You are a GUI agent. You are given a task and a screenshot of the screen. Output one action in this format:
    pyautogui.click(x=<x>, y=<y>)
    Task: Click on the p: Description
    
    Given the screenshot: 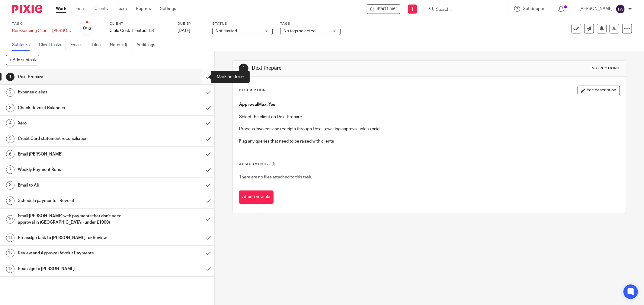 What is the action you would take?
    pyautogui.click(x=252, y=91)
    